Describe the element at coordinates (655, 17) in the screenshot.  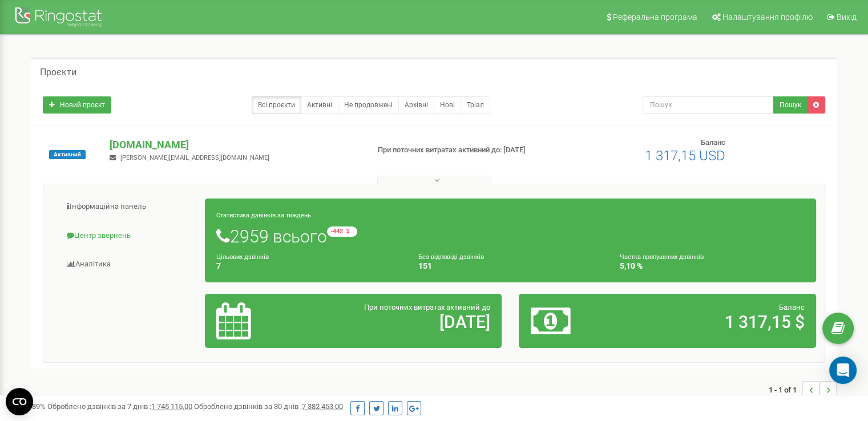
I see `span: Реферальна програма` at that location.